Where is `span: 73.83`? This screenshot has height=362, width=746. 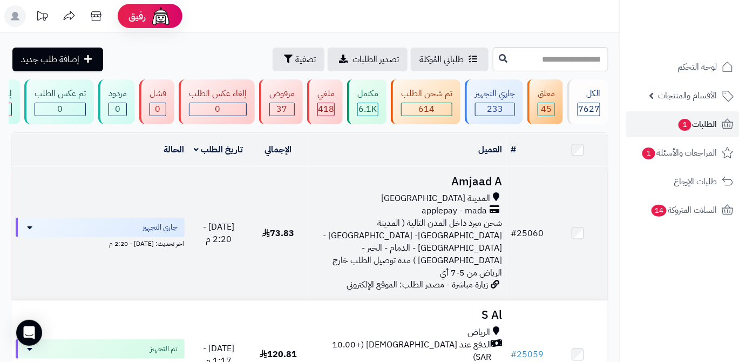
span: 73.83 is located at coordinates (278, 233).